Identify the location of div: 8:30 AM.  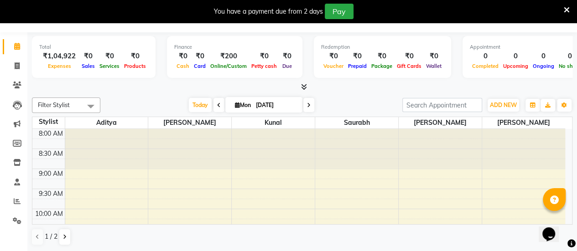
(51, 154).